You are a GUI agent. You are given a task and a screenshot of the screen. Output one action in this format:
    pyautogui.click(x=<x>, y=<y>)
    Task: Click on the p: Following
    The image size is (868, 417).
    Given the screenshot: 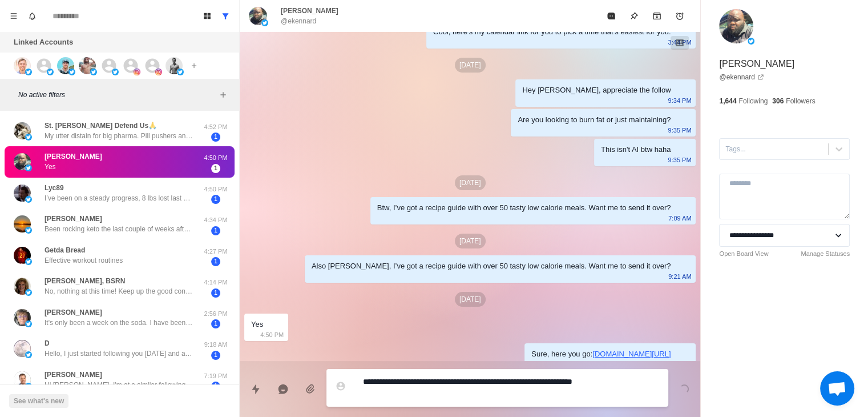 What is the action you would take?
    pyautogui.click(x=752, y=101)
    